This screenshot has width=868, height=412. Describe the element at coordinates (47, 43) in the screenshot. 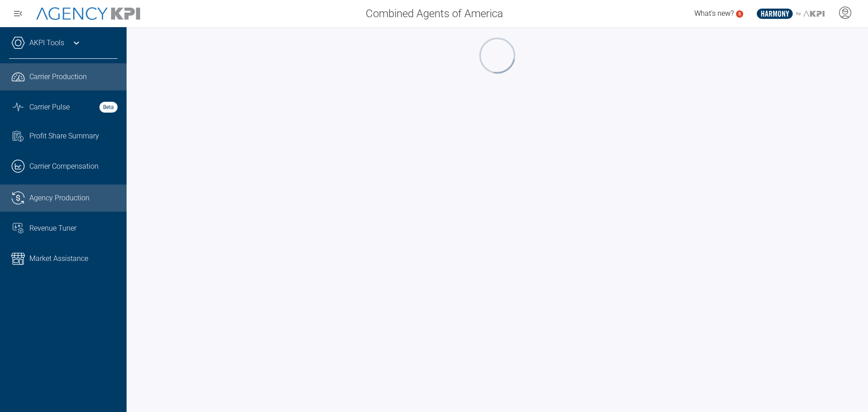

I see `a: AKPI Tools` at that location.